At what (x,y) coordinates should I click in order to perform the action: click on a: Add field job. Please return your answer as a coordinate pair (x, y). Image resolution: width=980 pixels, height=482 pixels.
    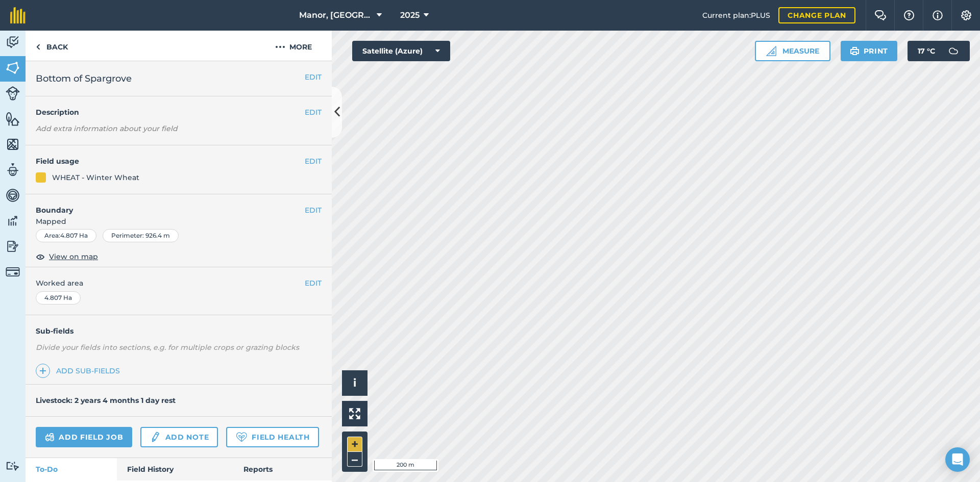
    Looking at the image, I should click on (83, 437).